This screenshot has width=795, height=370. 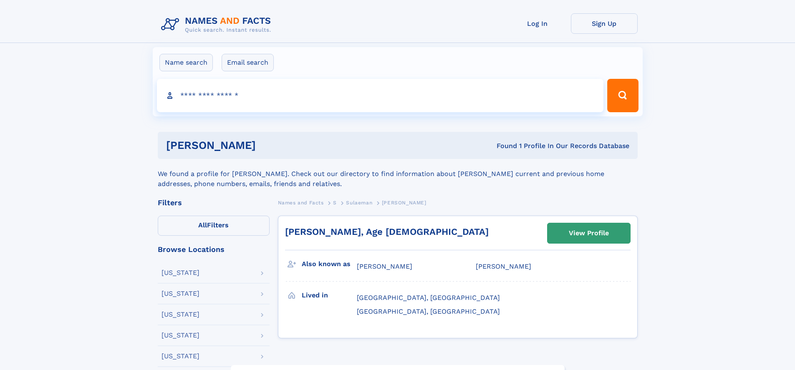 What do you see at coordinates (503, 146) in the screenshot?
I see `div: Found 1 Profile In Our Records Database` at bounding box center [503, 146].